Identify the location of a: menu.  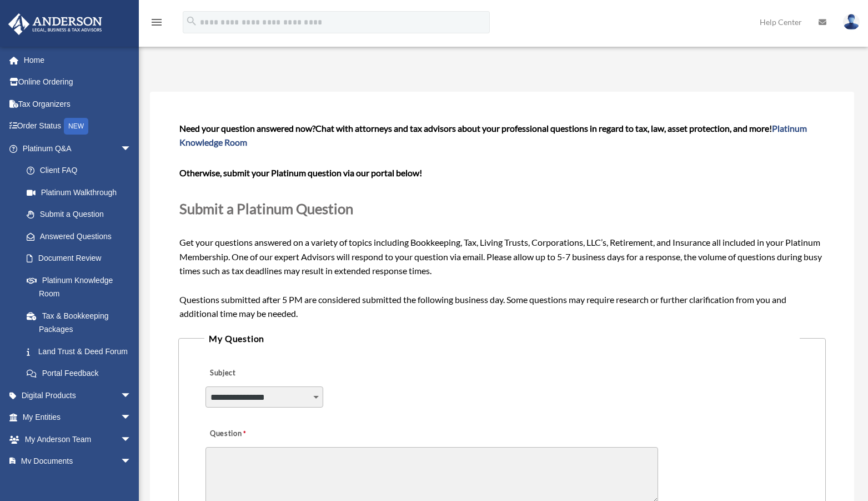
(157, 24).